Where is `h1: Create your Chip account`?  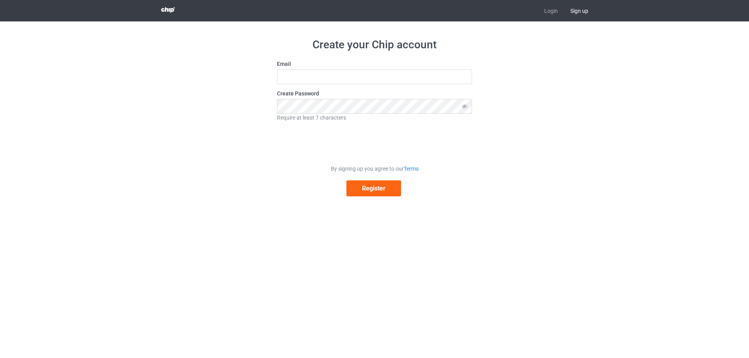 h1: Create your Chip account is located at coordinates (374, 45).